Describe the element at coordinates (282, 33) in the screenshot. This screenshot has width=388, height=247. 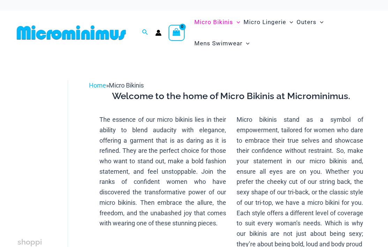
I see `nav: Site Navigation` at that location.